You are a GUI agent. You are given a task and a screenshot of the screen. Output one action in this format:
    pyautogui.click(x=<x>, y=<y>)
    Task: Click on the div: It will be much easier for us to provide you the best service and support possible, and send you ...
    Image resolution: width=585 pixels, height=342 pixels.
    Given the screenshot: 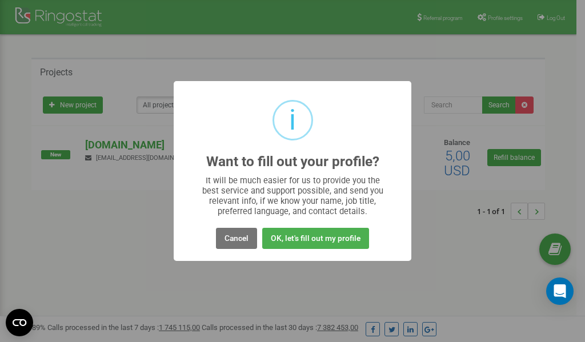 What is the action you would take?
    pyautogui.click(x=293, y=196)
    